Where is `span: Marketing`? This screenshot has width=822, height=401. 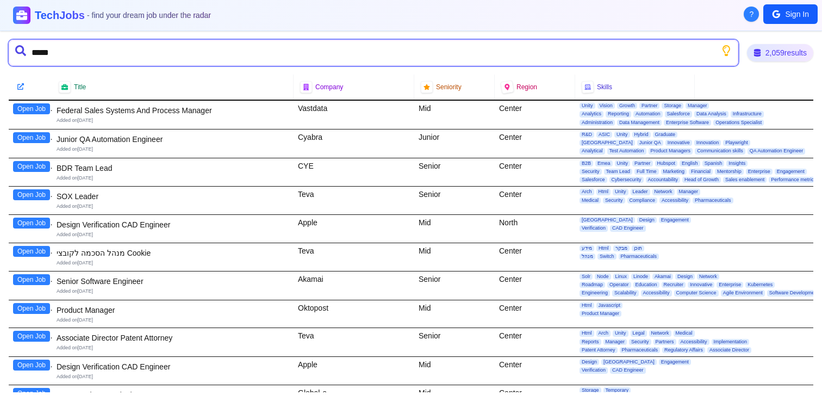
span: Marketing is located at coordinates (674, 171).